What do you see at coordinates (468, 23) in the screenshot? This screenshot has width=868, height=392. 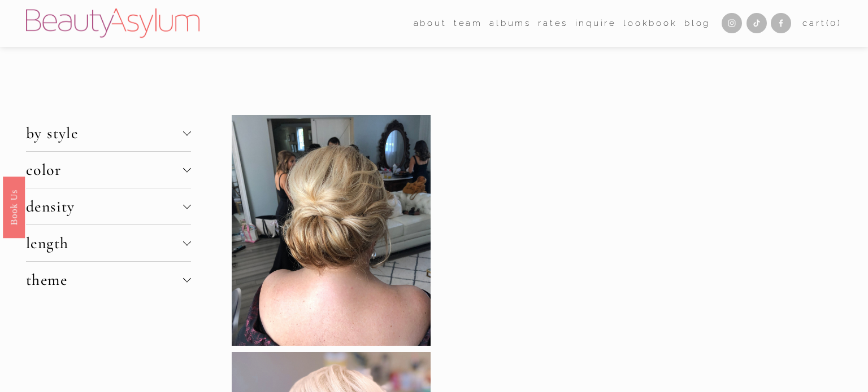 I see `span: team` at bounding box center [468, 23].